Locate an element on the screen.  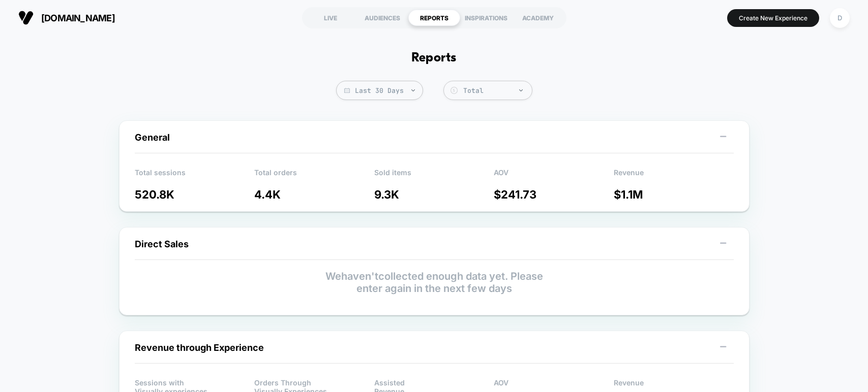
span: Last 30 Days is located at coordinates (379, 91).